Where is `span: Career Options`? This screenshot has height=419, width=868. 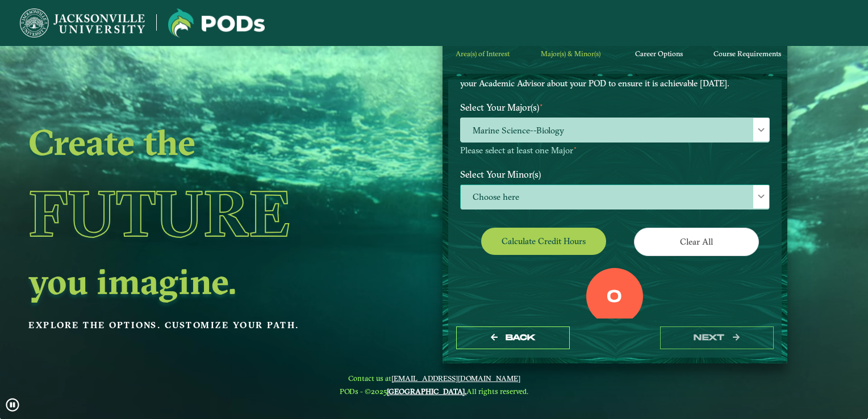 span: Career Options is located at coordinates (659, 53).